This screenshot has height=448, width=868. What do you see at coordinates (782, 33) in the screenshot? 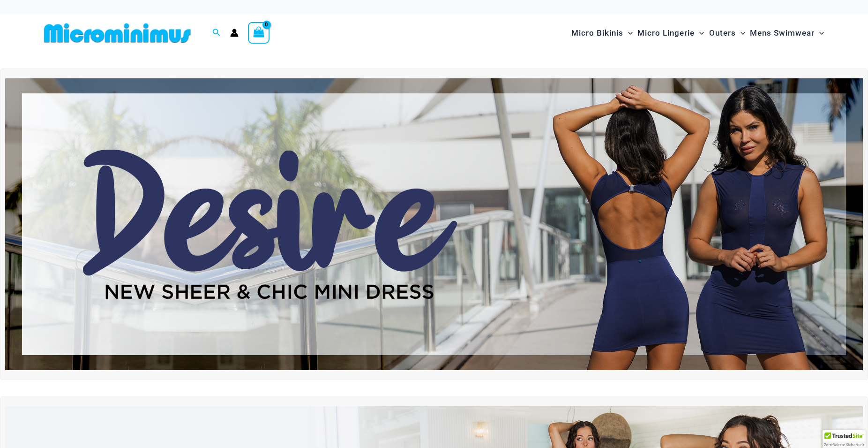
I see `span: Mens Swimwear` at bounding box center [782, 33].